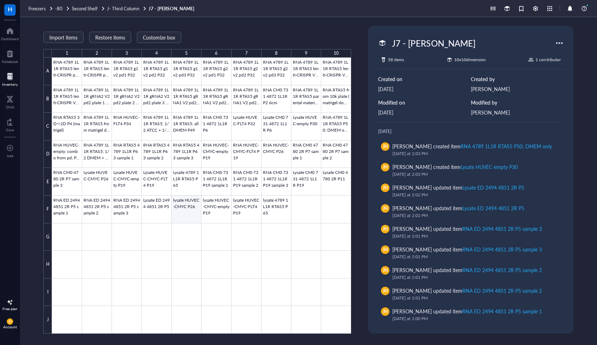 The height and width of the screenshot is (345, 597). What do you see at coordinates (10, 124) in the screenshot?
I see `a: Core` at bounding box center [10, 124].